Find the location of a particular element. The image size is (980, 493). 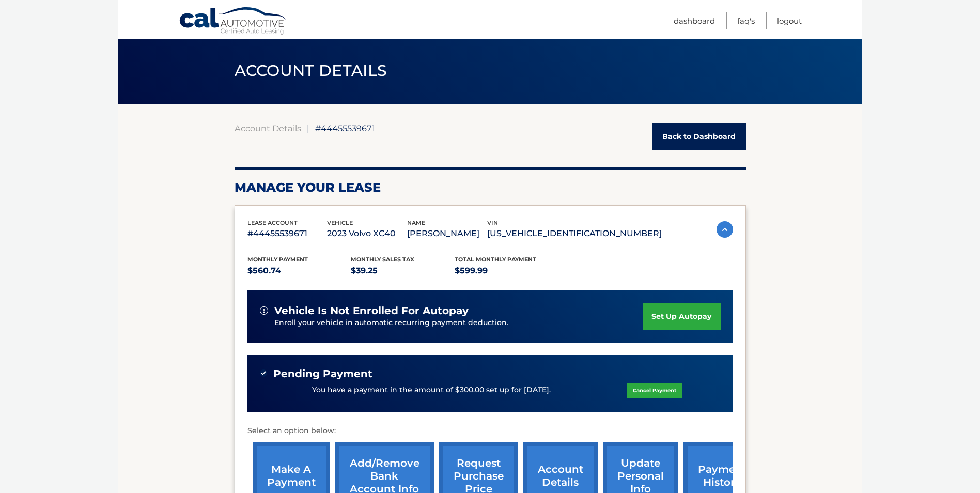

span: Total Monthly Payment is located at coordinates (496, 259).